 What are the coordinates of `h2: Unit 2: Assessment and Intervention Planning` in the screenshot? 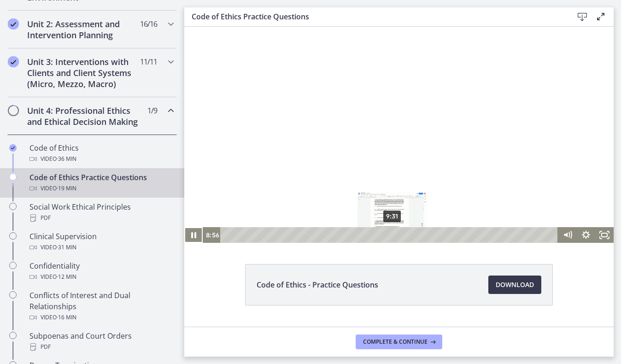 It's located at (84, 30).